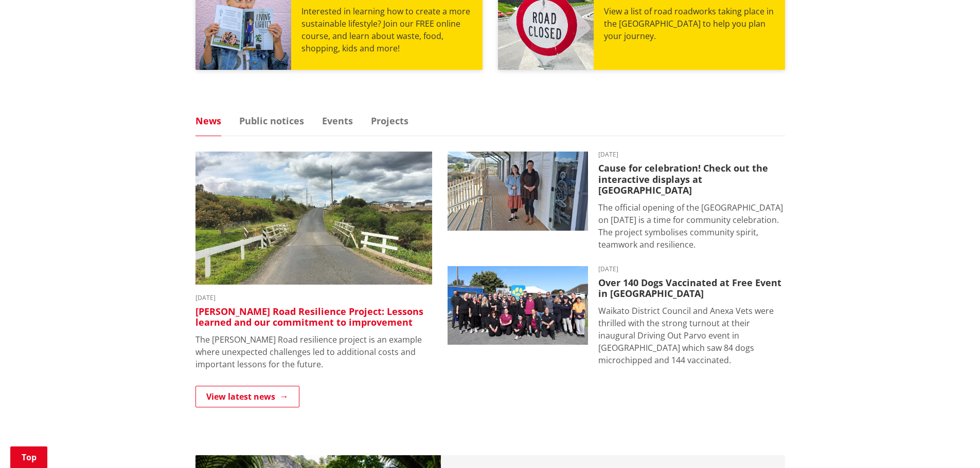 The width and height of the screenshot is (980, 468). Describe the element at coordinates (208, 121) in the screenshot. I see `a: News` at that location.